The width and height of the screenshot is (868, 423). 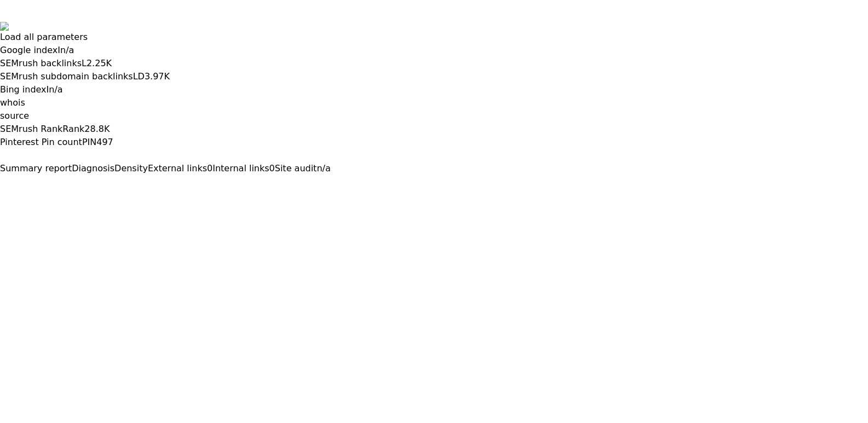 What do you see at coordinates (96, 128) in the screenshot?
I see `a: 28.8K` at bounding box center [96, 128].